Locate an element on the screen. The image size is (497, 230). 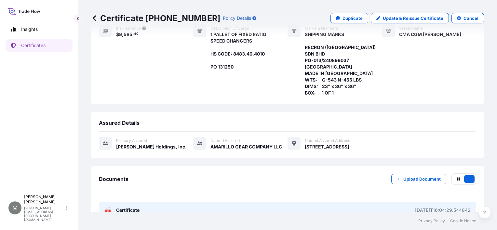
a: Privacy Policy is located at coordinates (431, 221).